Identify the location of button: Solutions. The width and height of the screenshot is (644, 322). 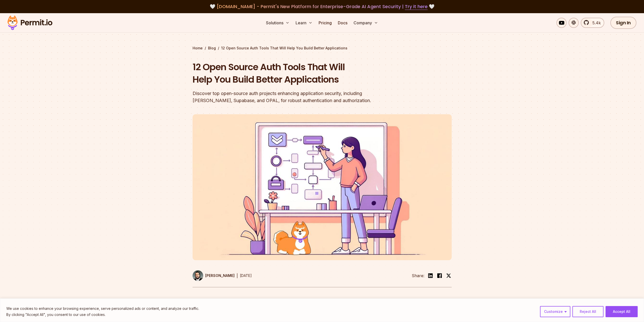
(277, 23).